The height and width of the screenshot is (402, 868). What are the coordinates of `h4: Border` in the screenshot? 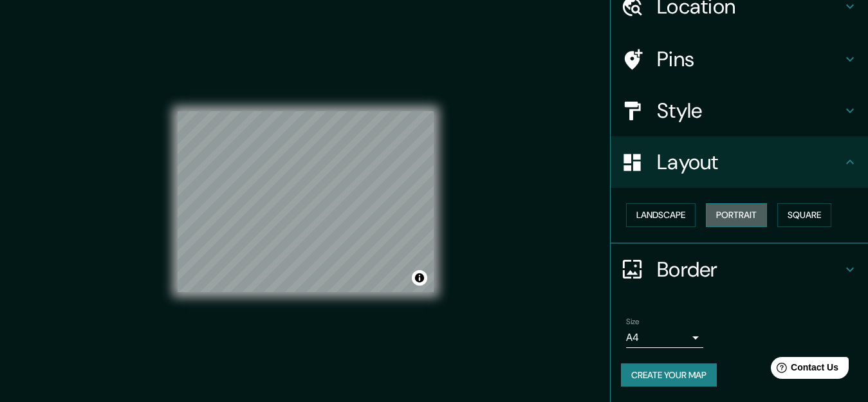 It's located at (750, 269).